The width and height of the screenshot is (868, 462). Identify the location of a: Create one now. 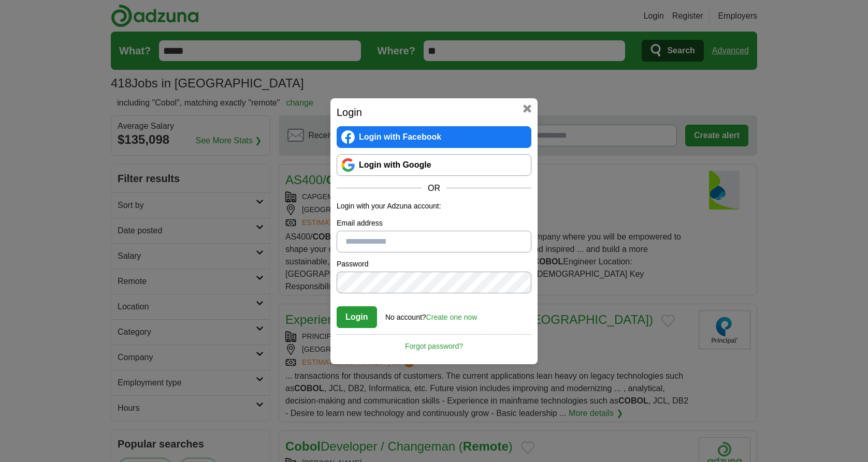
(452, 317).